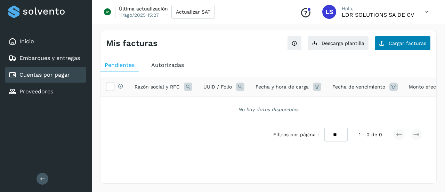 The width and height of the screenshot is (445, 192). What do you see at coordinates (343, 43) in the screenshot?
I see `span: Descarga plantilla` at bounding box center [343, 43].